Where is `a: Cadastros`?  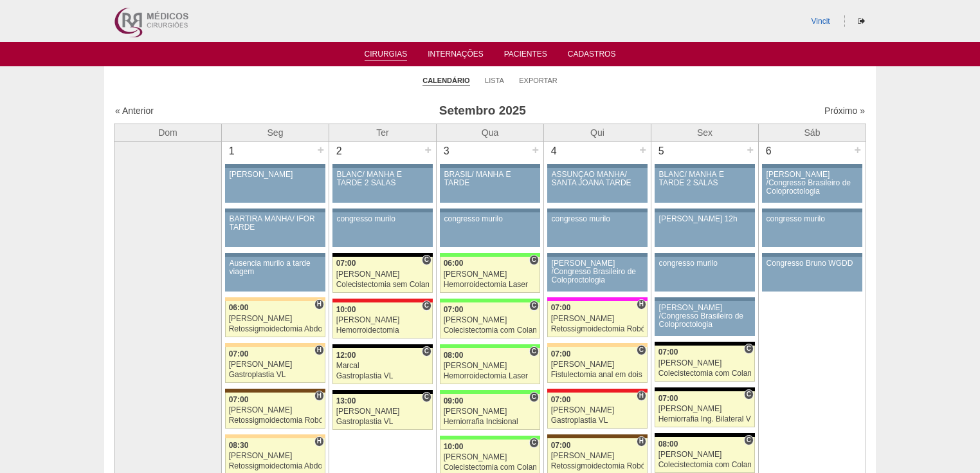 a: Cadastros is located at coordinates (592, 56).